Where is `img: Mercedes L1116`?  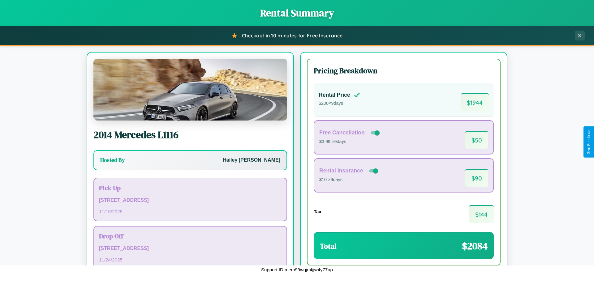
img: Mercedes L1116 is located at coordinates (190, 90).